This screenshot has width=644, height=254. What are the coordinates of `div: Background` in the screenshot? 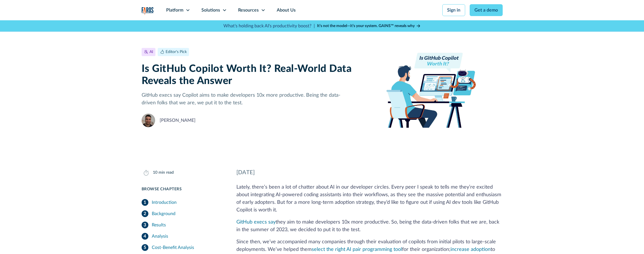 It's located at (164, 214).